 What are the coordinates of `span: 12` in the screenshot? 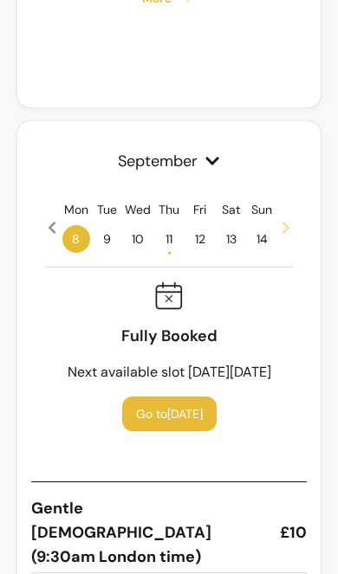 It's located at (200, 239).